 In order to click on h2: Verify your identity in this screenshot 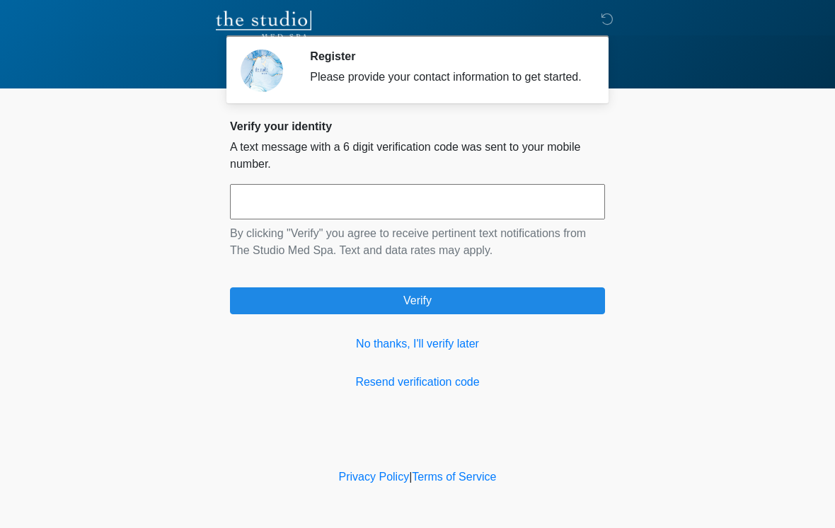, I will do `click(417, 126)`.